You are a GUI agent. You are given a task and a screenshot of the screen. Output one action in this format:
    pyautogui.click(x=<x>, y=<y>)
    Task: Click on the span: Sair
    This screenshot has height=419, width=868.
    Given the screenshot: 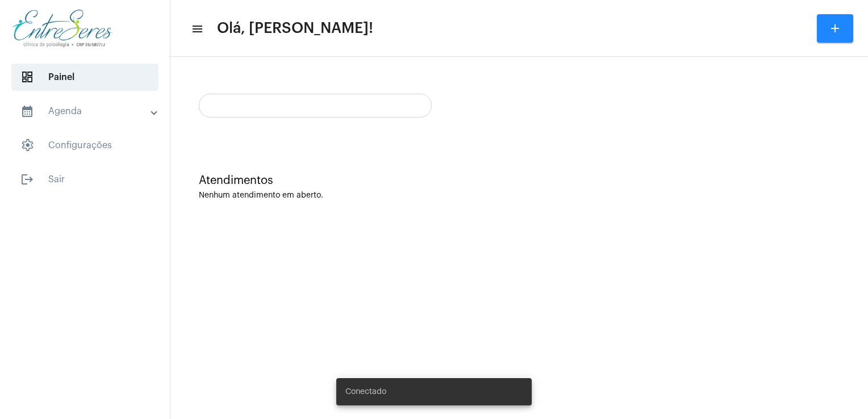 What is the action you would take?
    pyautogui.click(x=85, y=179)
    